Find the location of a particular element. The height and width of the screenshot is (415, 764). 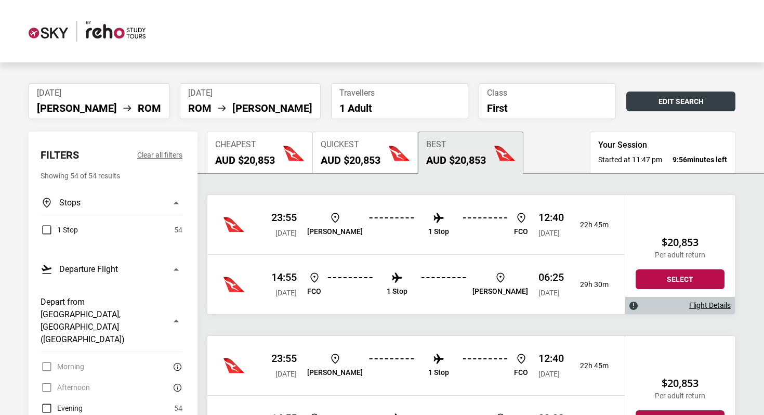

span: Started at 11:47 pm is located at coordinates (630, 160).